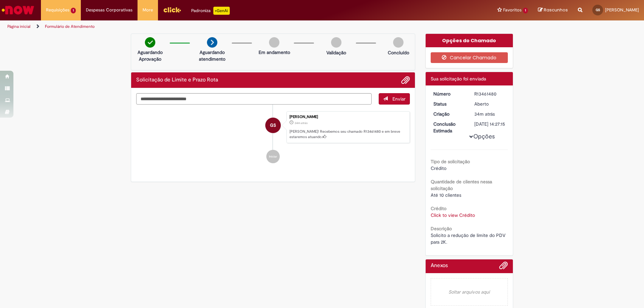  What do you see at coordinates (18, 26) in the screenshot?
I see `a: Página inicial` at bounding box center [18, 26].